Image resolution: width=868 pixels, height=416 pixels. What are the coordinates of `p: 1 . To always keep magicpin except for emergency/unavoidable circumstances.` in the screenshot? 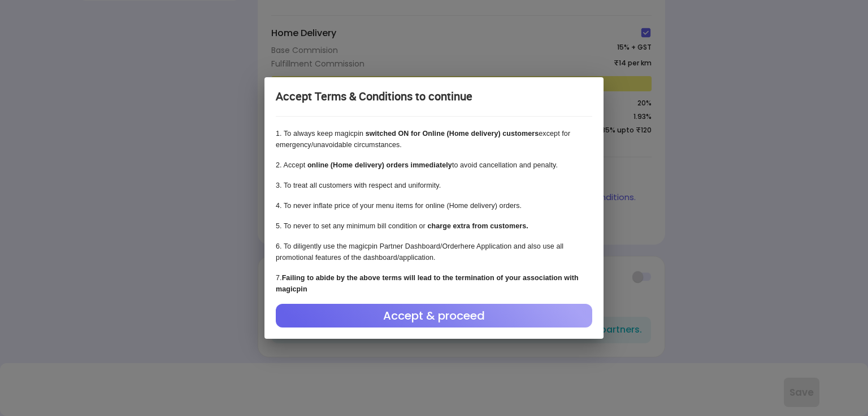 It's located at (434, 139).